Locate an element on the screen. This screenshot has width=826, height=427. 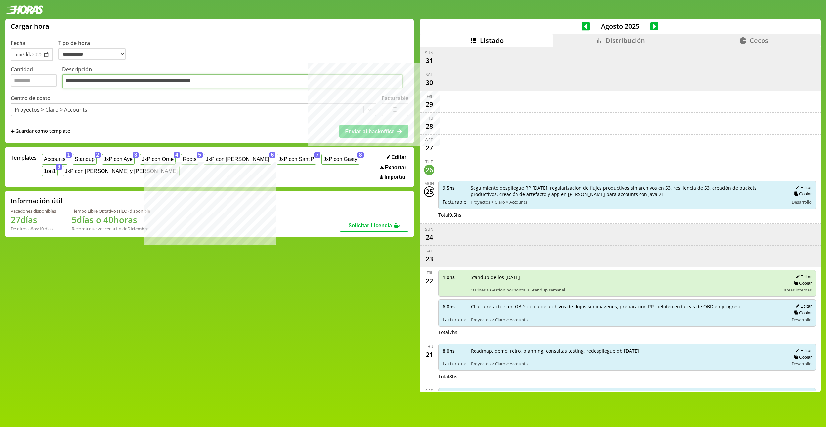
span: Importar is located at coordinates (395, 177).